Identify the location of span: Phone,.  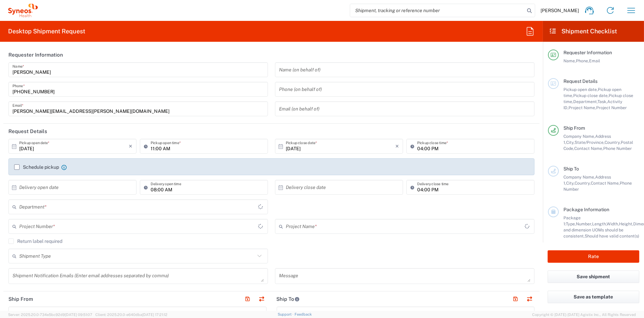
(583, 61).